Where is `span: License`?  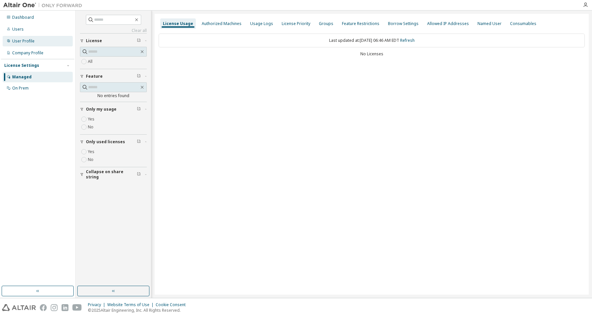 span: License is located at coordinates (94, 41).